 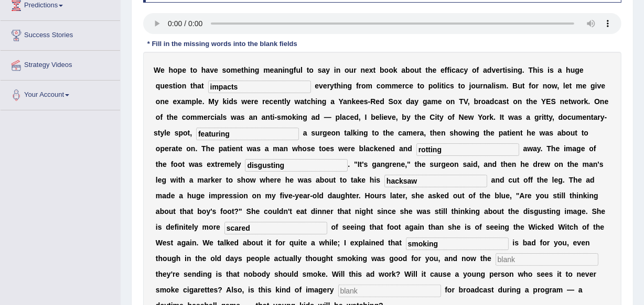 What do you see at coordinates (446, 70) in the screenshot?
I see `b: f` at bounding box center [446, 70].